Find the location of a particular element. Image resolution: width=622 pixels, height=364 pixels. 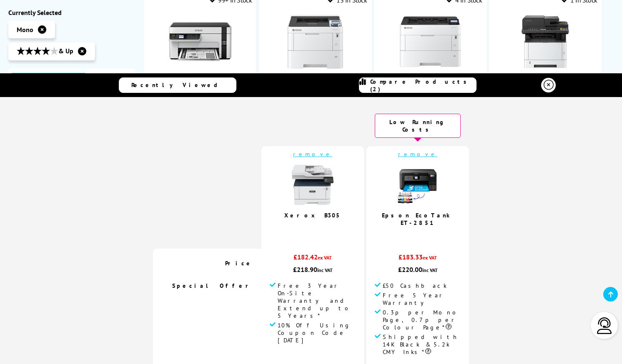

a: Epson EcoTank ET-M2120 is located at coordinates (200, 70).